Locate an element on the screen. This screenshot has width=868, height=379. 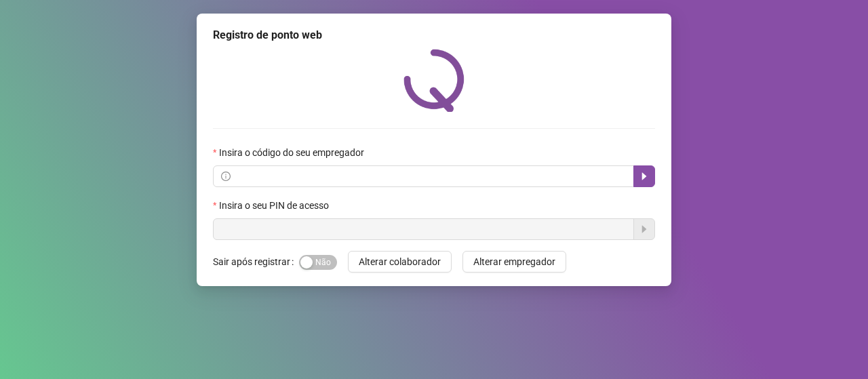
label: Insira o código do seu empregador is located at coordinates (293, 153).